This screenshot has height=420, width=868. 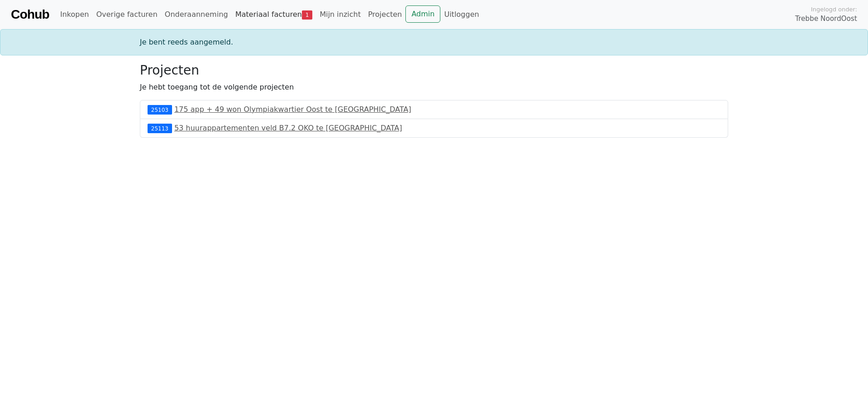 I want to click on div: 25113, so click(x=160, y=128).